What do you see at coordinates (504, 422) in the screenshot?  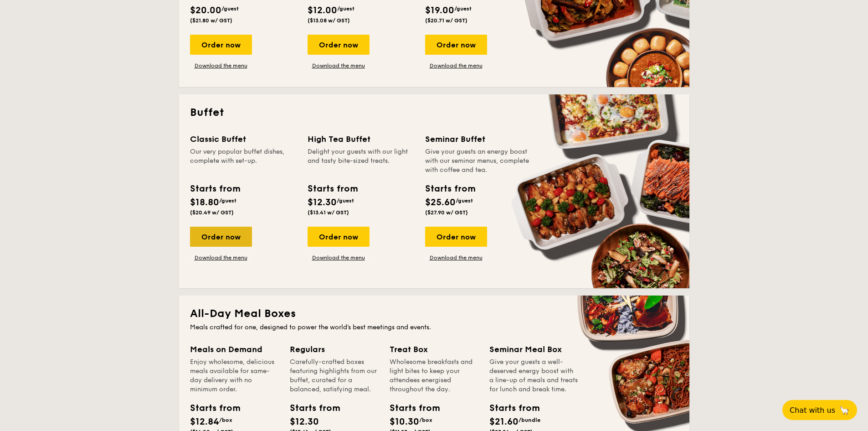 I see `span: $21.60` at bounding box center [504, 422].